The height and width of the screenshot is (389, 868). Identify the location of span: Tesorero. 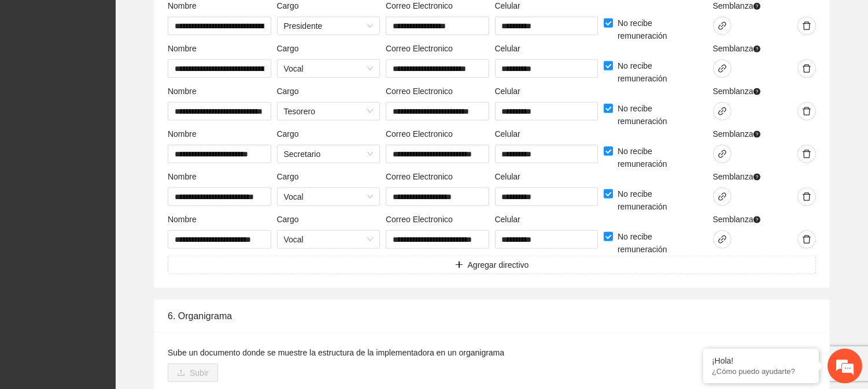
(328, 111).